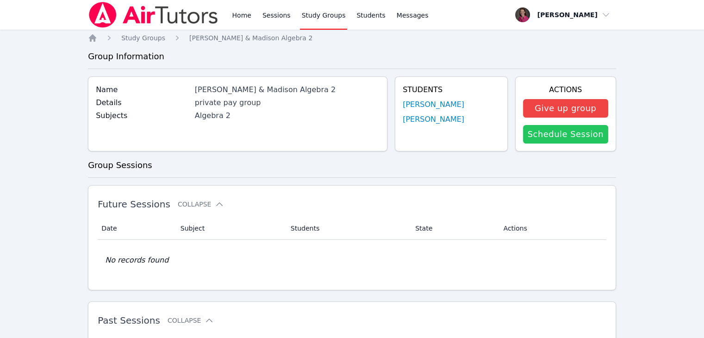 The height and width of the screenshot is (338, 704). Describe the element at coordinates (352, 165) in the screenshot. I see `h3: Group Sessions` at that location.